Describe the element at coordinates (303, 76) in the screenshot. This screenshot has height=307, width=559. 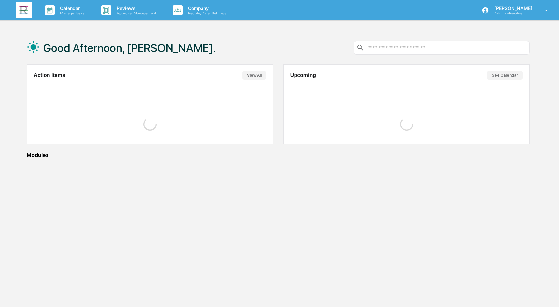
I see `h2: Upcoming` at that location.